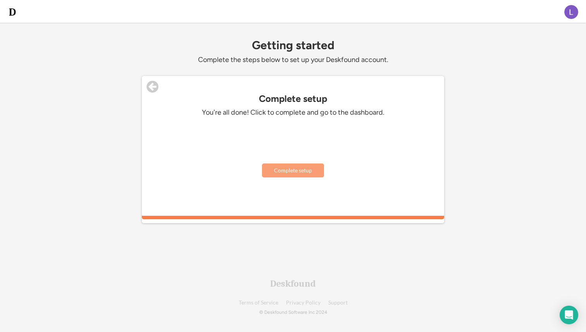 The height and width of the screenshot is (332, 586). I want to click on div: Complete setup, so click(293, 99).